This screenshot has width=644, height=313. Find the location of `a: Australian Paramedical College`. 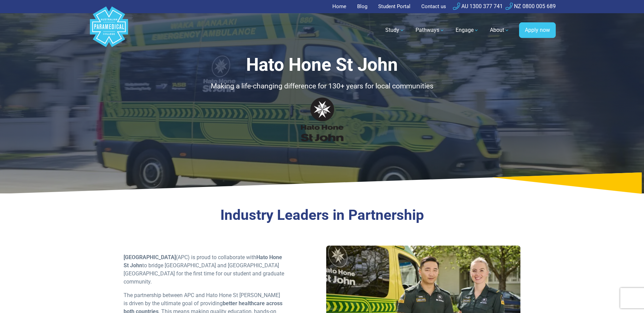

a: Australian Paramedical College is located at coordinates (109, 30).